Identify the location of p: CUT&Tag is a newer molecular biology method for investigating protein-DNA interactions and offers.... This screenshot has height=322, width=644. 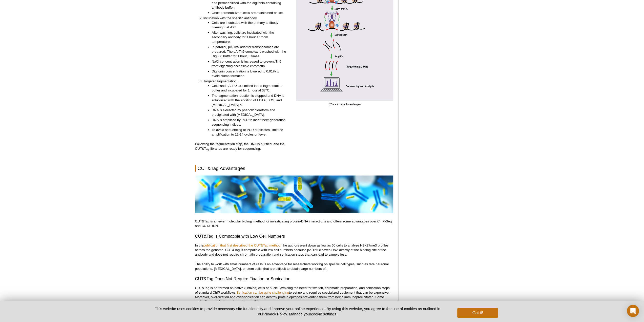
(294, 224).